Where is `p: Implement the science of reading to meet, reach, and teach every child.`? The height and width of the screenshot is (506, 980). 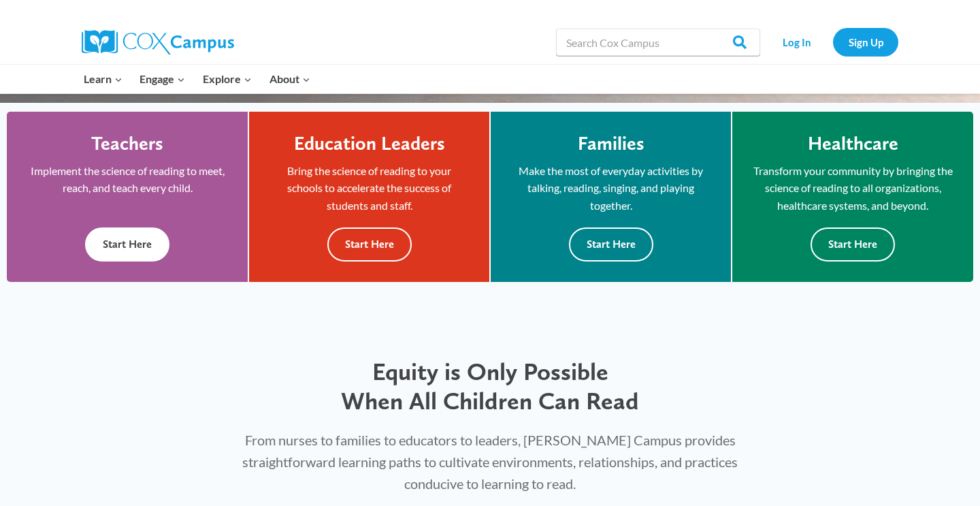 p: Implement the science of reading to meet, reach, and teach every child. is located at coordinates (127, 179).